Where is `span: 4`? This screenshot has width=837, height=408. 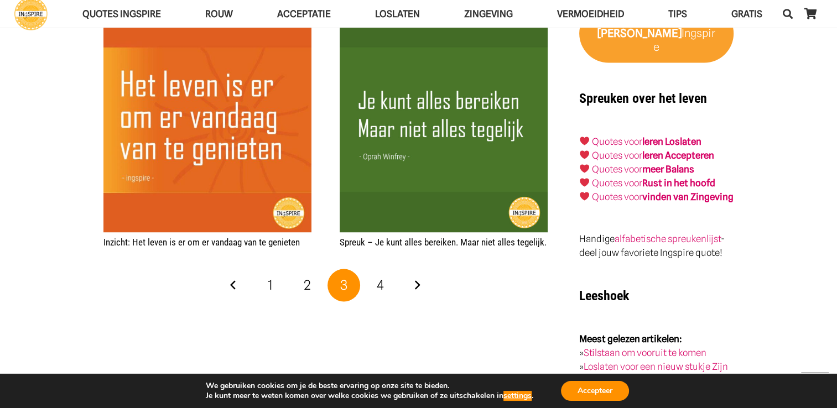
span: 4 is located at coordinates (380, 285).